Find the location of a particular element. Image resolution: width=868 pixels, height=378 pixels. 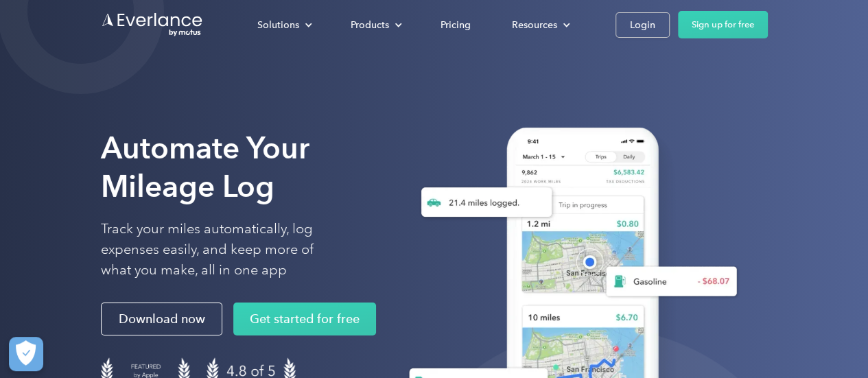

a: Go to homepage is located at coordinates (153, 24).